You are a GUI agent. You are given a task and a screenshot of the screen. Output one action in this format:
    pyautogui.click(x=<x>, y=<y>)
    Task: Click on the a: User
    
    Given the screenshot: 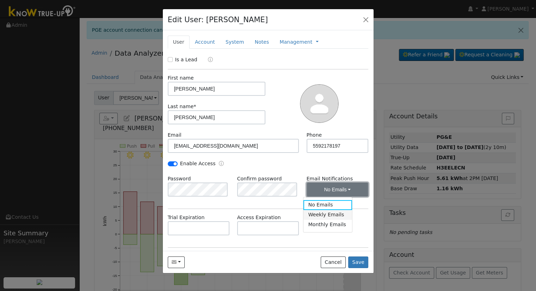 What is the action you would take?
    pyautogui.click(x=179, y=42)
    